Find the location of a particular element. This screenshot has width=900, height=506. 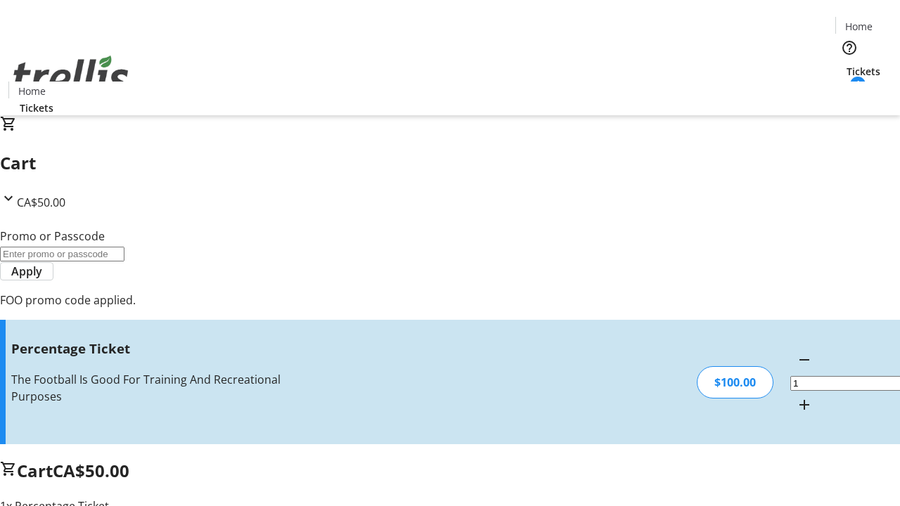

div: $100.00 is located at coordinates (735, 382).